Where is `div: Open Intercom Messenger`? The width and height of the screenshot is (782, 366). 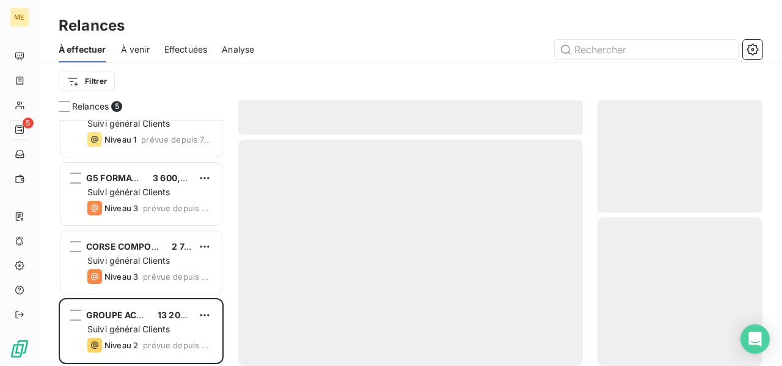
div: Open Intercom Messenger is located at coordinates (756, 339).